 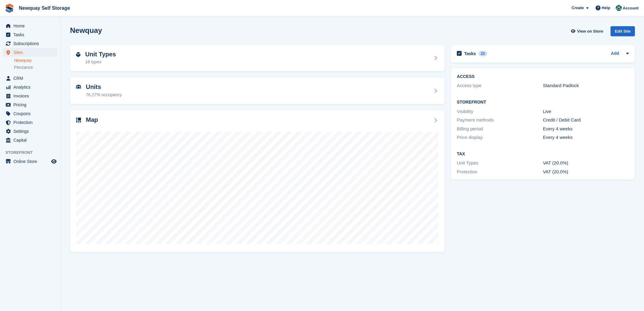 What do you see at coordinates (31, 162) in the screenshot?
I see `span: Online Store` at bounding box center [31, 162].